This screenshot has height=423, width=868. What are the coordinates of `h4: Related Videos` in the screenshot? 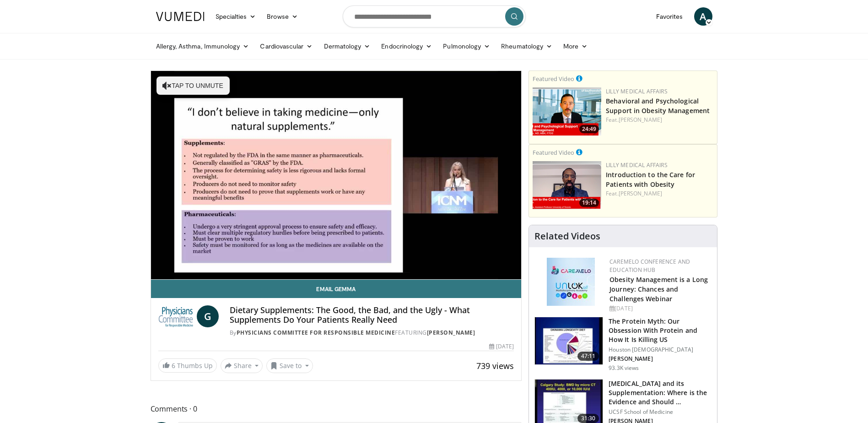 It's located at (567, 236).